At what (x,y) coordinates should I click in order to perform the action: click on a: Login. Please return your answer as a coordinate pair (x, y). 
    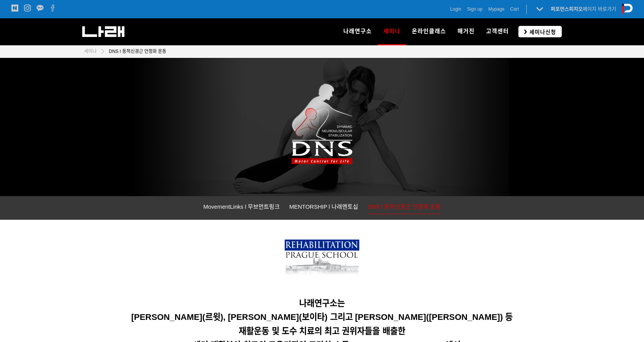
    Looking at the image, I should click on (455, 9).